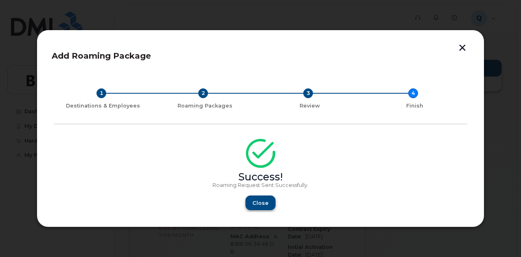 The width and height of the screenshot is (521, 257). I want to click on button: Close, so click(261, 203).